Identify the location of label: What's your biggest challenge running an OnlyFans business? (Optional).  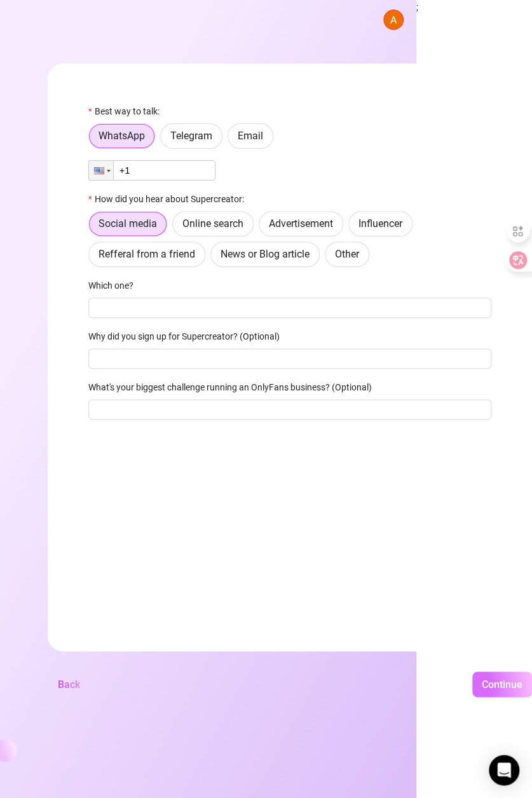
(234, 387).